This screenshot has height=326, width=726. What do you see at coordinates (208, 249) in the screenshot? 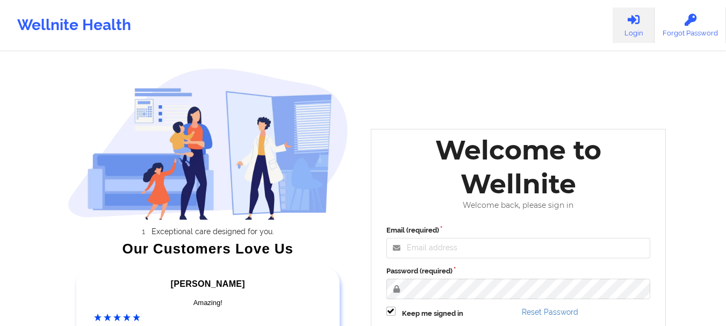
I see `div: Our Customers Love Us` at bounding box center [208, 249].